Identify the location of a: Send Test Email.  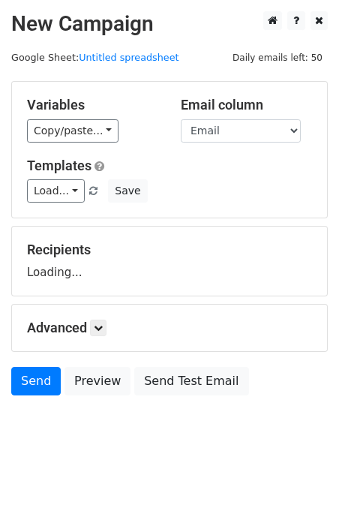
(191, 381).